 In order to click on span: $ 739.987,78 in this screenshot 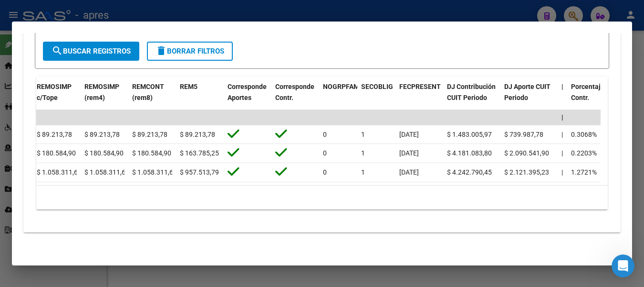, I will do `click(524, 134)`.